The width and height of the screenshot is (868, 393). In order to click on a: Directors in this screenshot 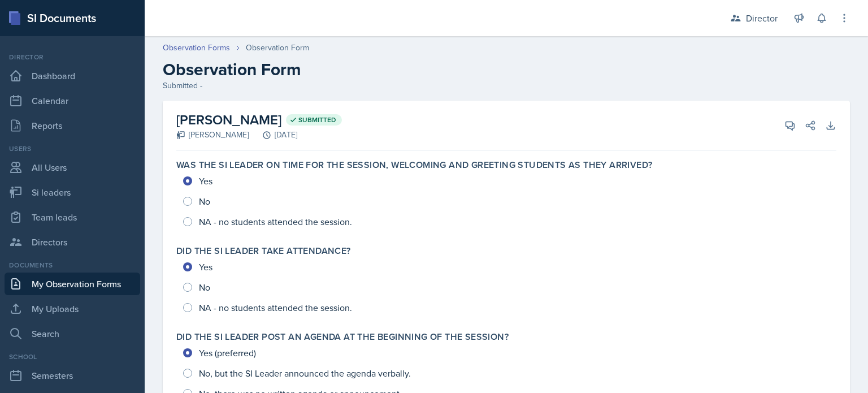, I will do `click(72, 242)`.